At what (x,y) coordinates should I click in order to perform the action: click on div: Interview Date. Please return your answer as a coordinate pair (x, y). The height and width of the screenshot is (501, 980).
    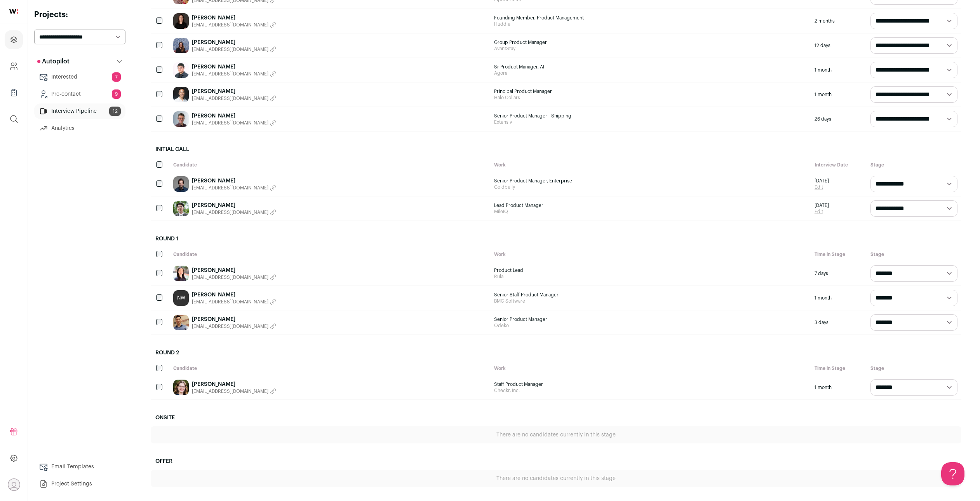
    Looking at the image, I should click on (839, 165).